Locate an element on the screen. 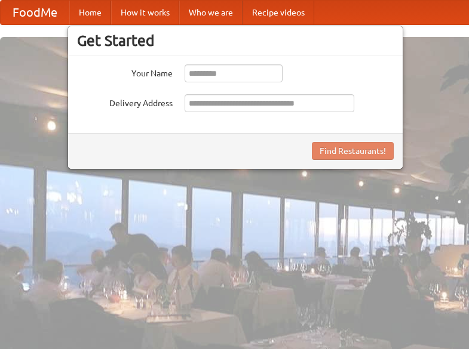  a: FoodMe is located at coordinates (35, 13).